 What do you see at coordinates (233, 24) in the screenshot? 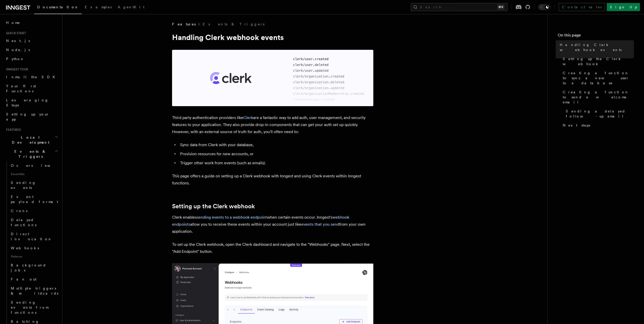
I see `a: Events & Triggers` at bounding box center [233, 24].